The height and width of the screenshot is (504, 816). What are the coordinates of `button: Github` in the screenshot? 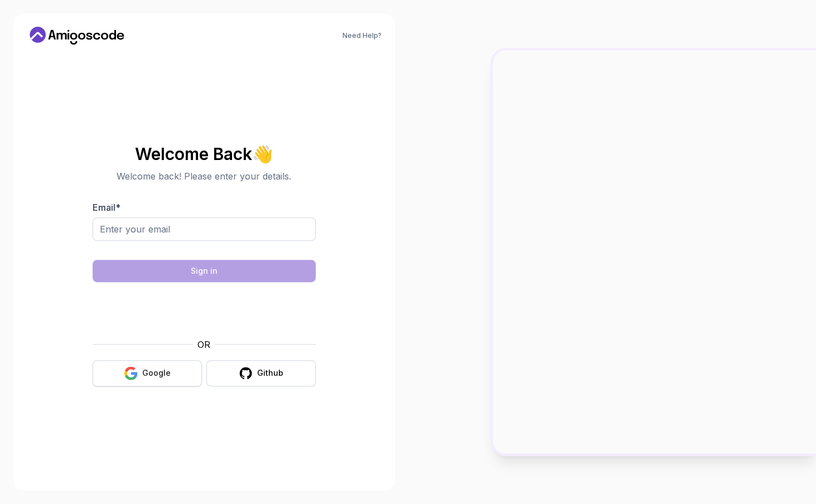 It's located at (261, 373).